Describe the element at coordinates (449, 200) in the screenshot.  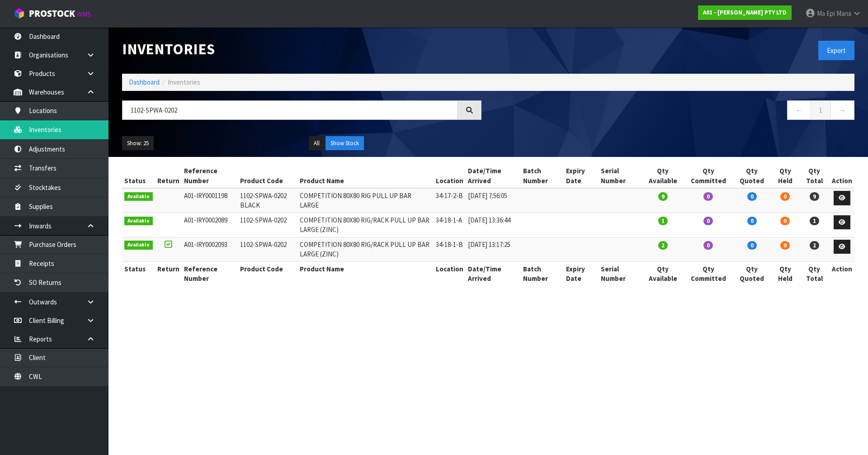
I see `td: 34-17-2-B` at that location.